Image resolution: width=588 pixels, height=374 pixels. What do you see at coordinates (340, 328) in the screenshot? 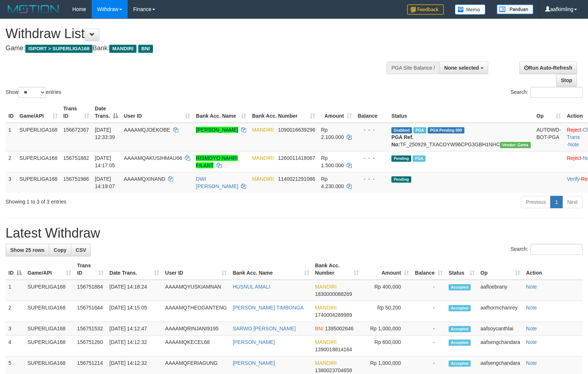
I see `span: Copy 1395002646 to clipboard` at bounding box center [340, 328].